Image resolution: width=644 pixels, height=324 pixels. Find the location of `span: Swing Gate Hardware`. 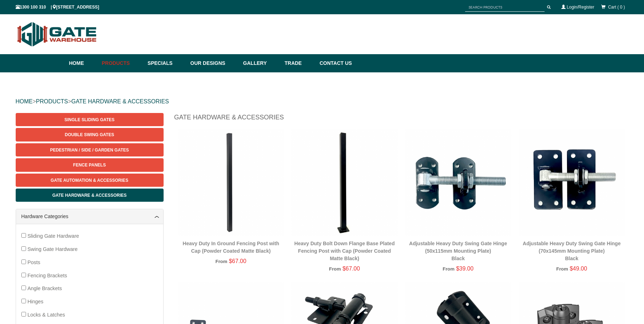

span: Swing Gate Hardware is located at coordinates (52, 249).